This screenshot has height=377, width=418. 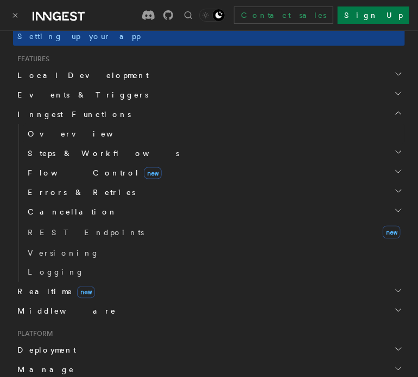 I want to click on span: Middleware, so click(x=65, y=312).